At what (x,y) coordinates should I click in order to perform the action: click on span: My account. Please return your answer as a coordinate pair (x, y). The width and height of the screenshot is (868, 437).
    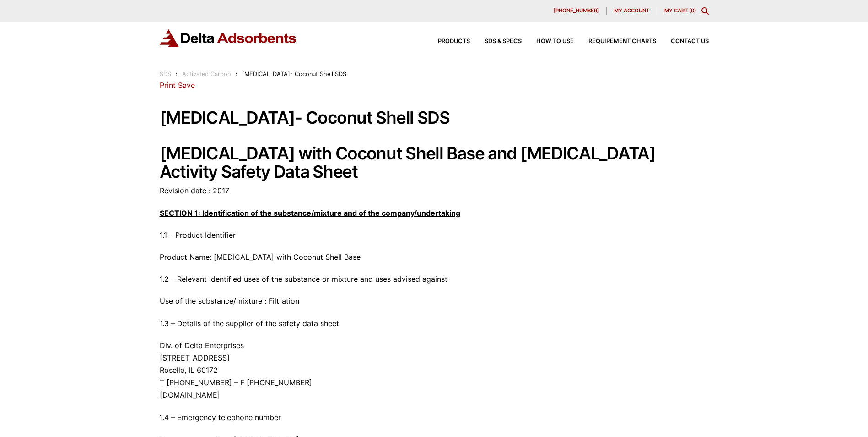
    Looking at the image, I should click on (631, 11).